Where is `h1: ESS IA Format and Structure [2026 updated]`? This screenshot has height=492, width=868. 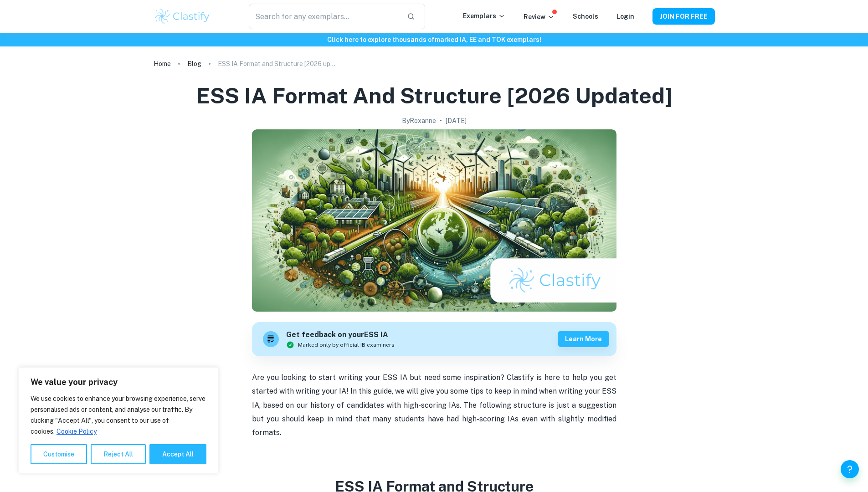
h1: ESS IA Format and Structure [2026 updated] is located at coordinates (434, 96).